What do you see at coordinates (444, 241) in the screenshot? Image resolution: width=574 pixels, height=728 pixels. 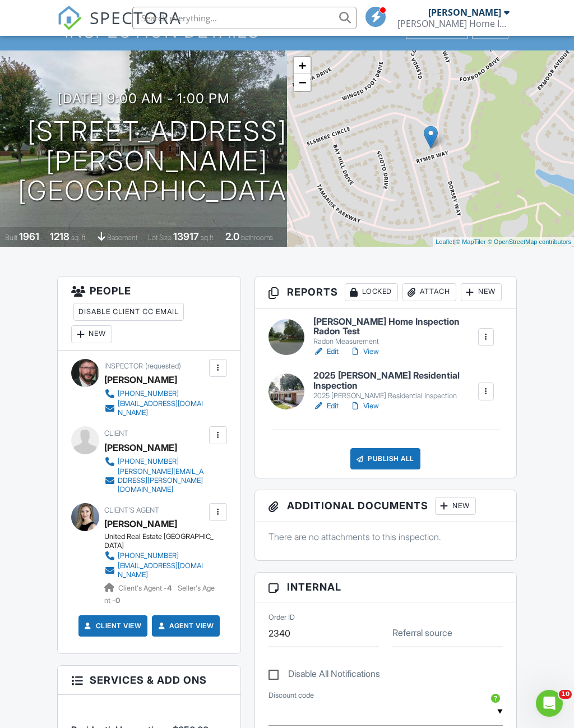 I see `a: Leaflet` at bounding box center [444, 241].